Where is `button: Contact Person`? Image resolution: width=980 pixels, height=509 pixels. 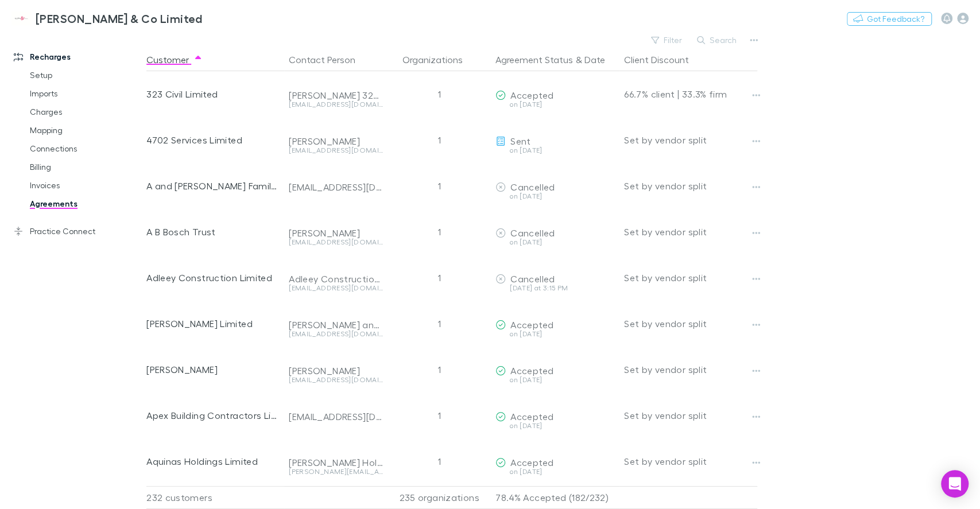
button: Contact Person is located at coordinates (329, 59).